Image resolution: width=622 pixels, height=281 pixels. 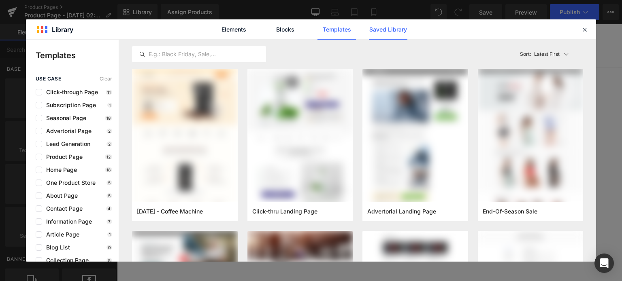 I want to click on label: Quantity, so click(x=374, y=143).